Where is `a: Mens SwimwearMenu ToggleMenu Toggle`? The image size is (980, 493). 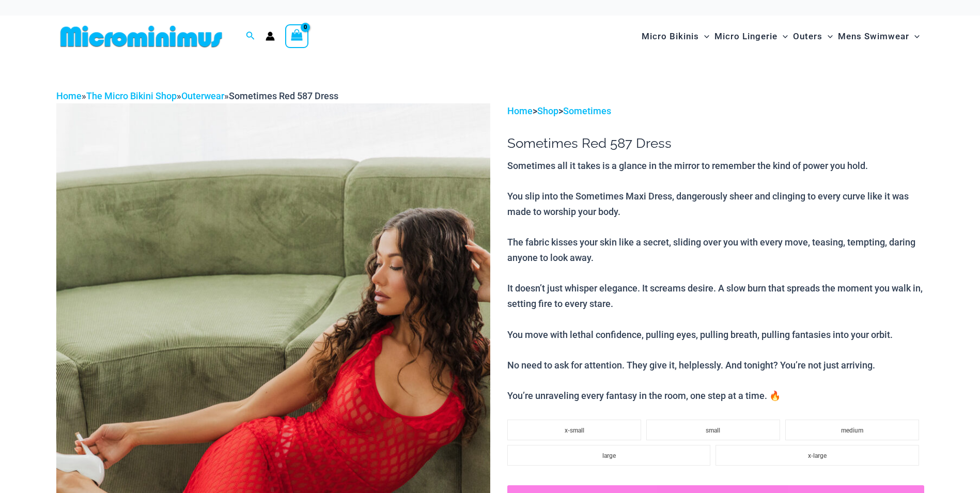 a: Mens SwimwearMenu ToggleMenu Toggle is located at coordinates (878, 36).